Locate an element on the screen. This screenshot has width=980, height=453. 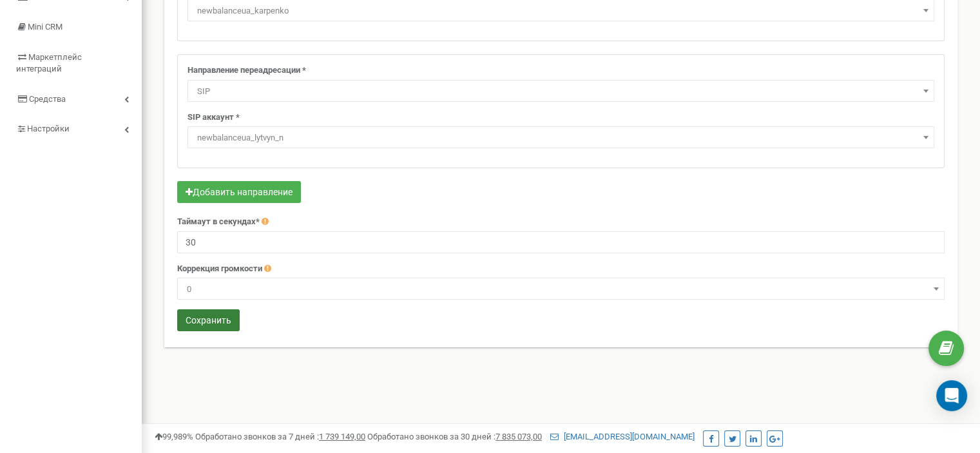
span: Обработано звонков за 30 дней : is located at coordinates (455, 436).